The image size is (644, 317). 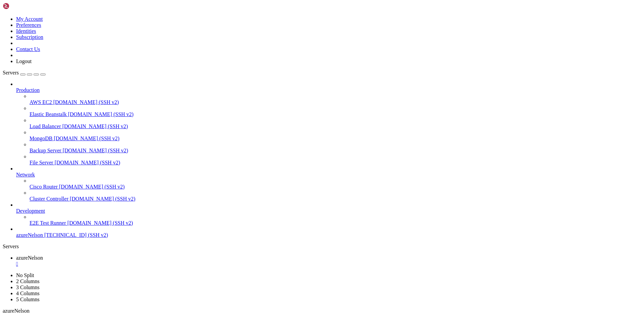 I want to click on span: Load Balancer, so click(x=45, y=126).